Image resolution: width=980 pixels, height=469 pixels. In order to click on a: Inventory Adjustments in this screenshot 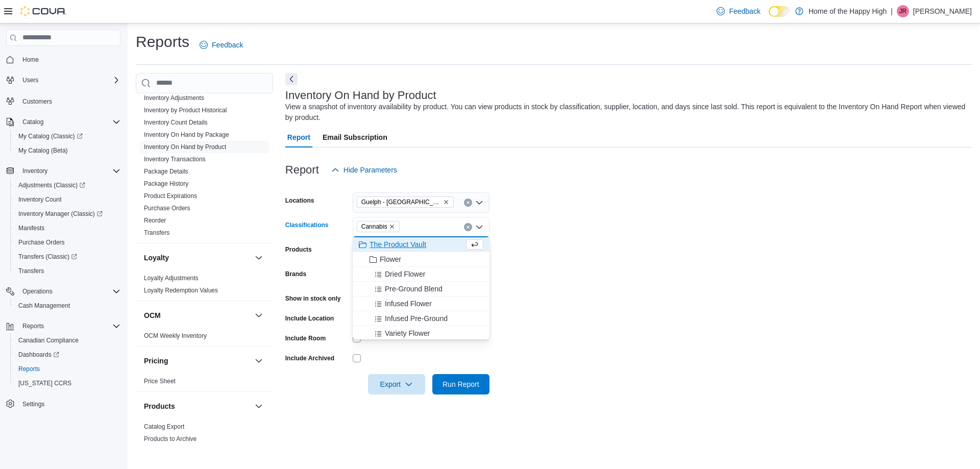, I will do `click(174, 98)`.